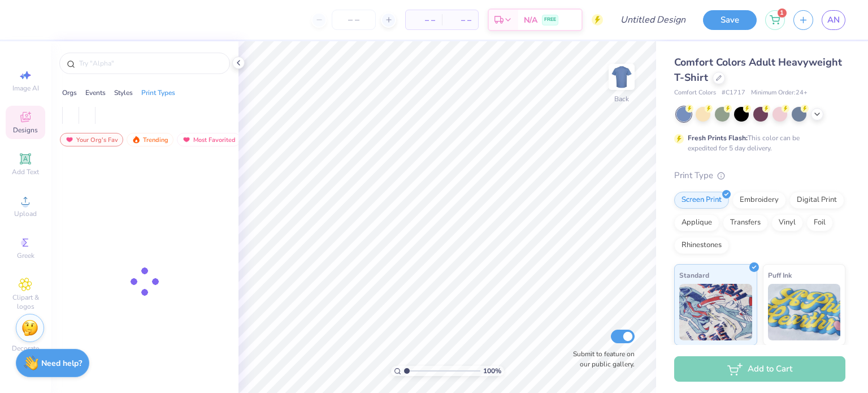  What do you see at coordinates (531, 20) in the screenshot?
I see `span: N/A` at bounding box center [531, 20].